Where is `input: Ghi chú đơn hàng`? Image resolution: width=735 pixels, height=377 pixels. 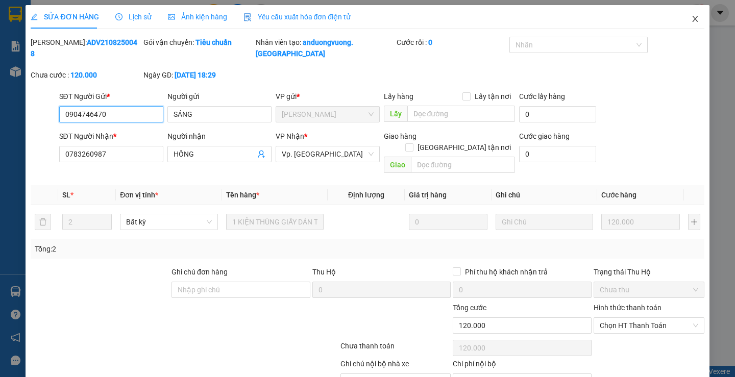 input: Ghi chú đơn hàng is located at coordinates (241, 290).